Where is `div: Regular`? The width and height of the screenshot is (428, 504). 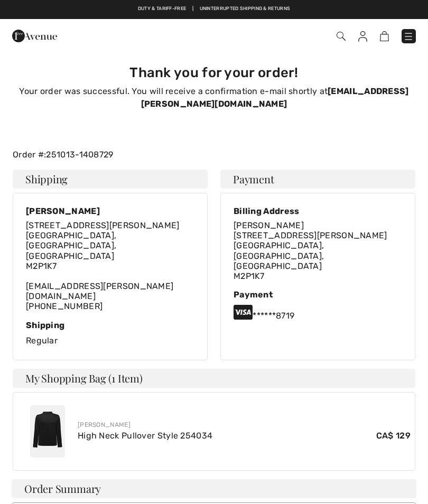
div: Regular is located at coordinates (110, 333).